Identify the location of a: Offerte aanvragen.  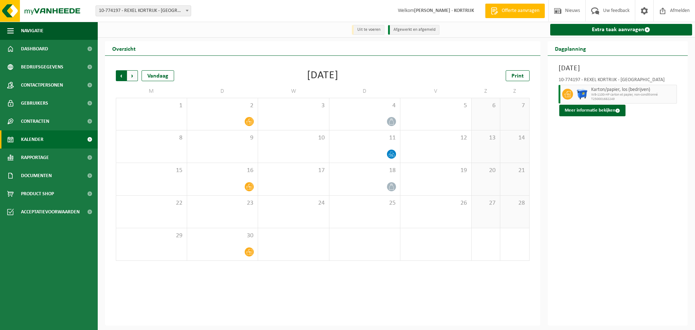
(514, 11).